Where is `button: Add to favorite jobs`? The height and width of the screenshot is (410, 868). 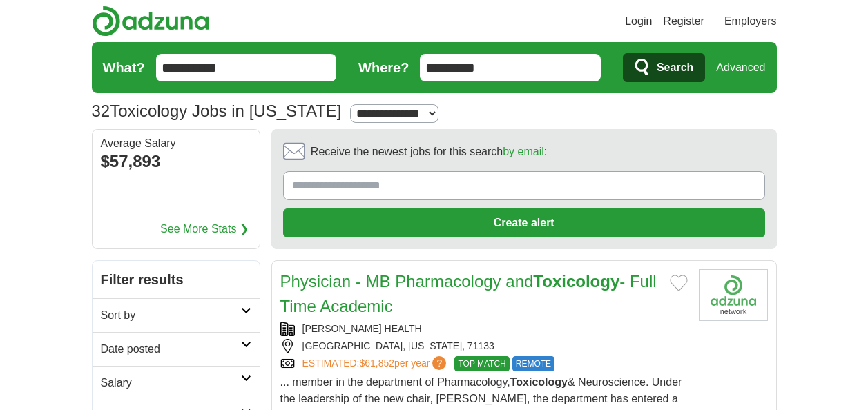
button: Add to favorite jobs is located at coordinates (679, 283).